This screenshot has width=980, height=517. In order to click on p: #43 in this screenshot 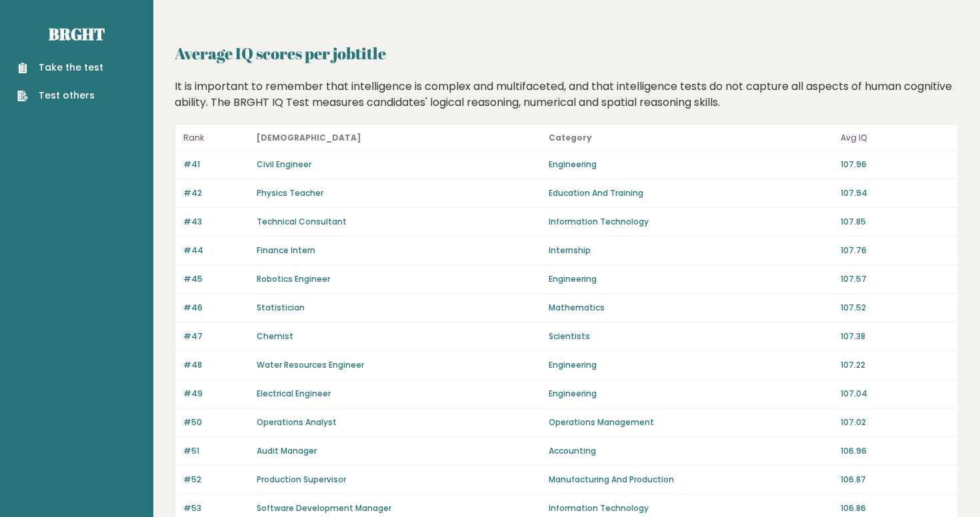, I will do `click(216, 222)`.